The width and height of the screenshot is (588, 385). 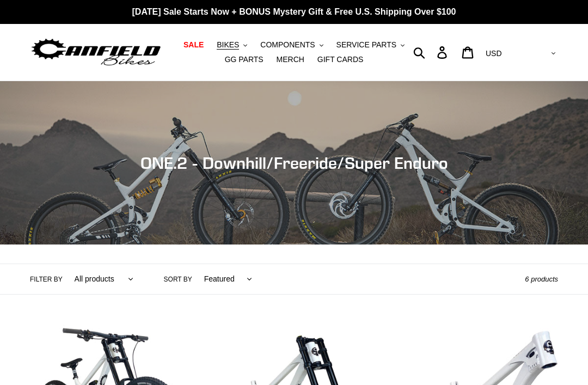 What do you see at coordinates (244, 59) in the screenshot?
I see `span: GG PARTS` at bounding box center [244, 59].